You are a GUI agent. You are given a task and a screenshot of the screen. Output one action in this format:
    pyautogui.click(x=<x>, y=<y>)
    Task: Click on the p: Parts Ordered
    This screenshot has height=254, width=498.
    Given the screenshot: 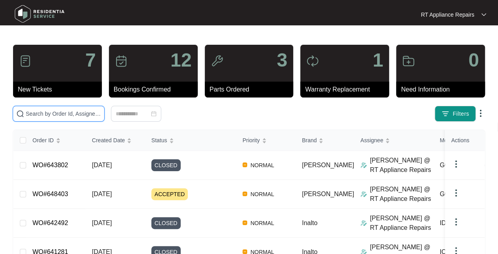 What is the action you would take?
    pyautogui.click(x=252, y=90)
    